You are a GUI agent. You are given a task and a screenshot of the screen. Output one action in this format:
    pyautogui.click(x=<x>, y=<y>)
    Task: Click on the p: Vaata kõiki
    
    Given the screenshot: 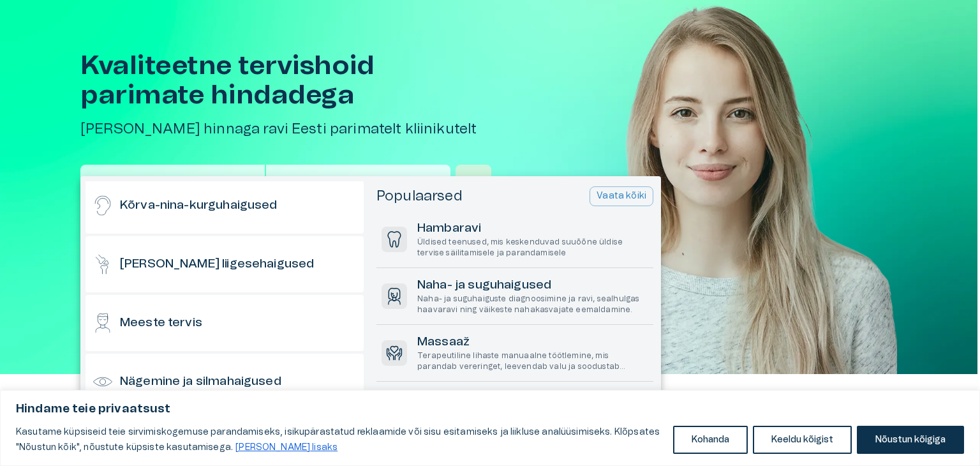 What is the action you would take?
    pyautogui.click(x=621, y=196)
    